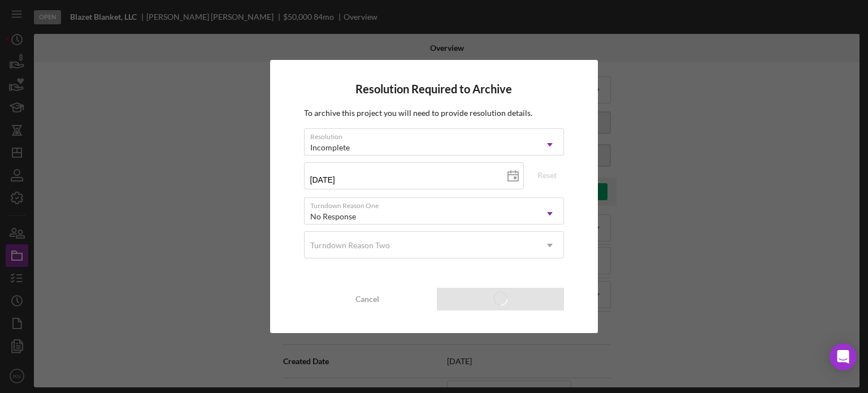  Describe the element at coordinates (434, 88) in the screenshot. I see `h4: Resolution Required to Archive` at that location.